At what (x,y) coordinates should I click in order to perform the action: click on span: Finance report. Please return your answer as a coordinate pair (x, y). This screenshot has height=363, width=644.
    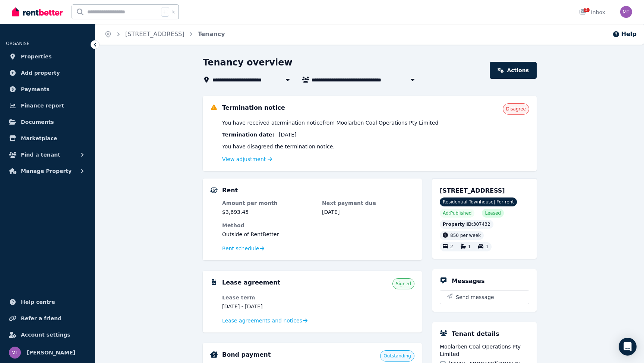
    Looking at the image, I should click on (43, 106).